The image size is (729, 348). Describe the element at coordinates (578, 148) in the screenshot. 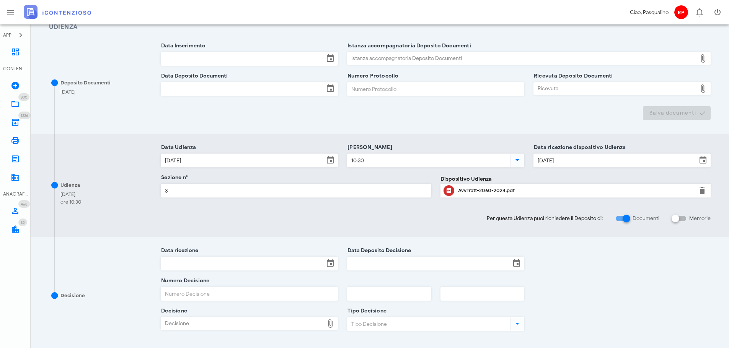

I see `label: Data ricezione dispositivo Udienza` at that location.